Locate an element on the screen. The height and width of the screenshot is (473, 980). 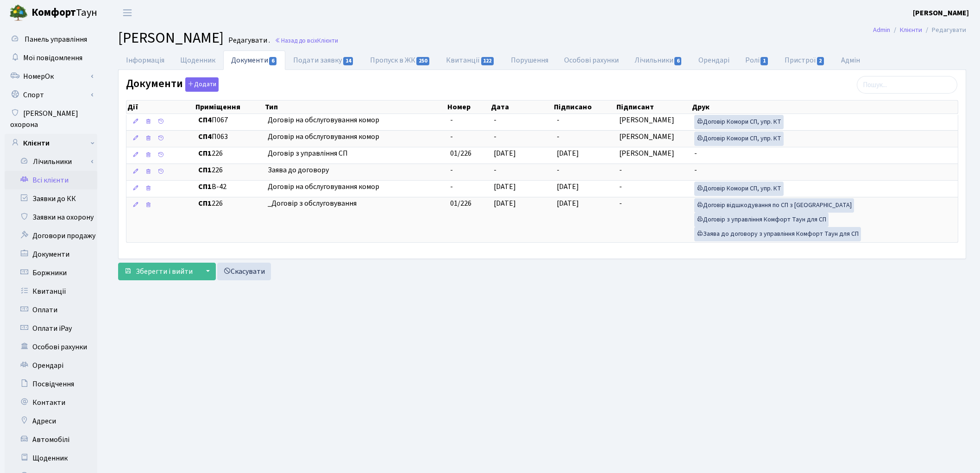
a: Подати заявку is located at coordinates (323, 60).